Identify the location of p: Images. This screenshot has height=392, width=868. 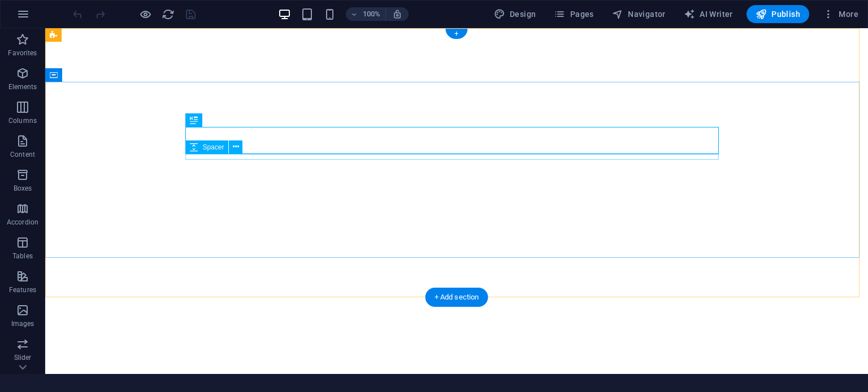
(23, 324).